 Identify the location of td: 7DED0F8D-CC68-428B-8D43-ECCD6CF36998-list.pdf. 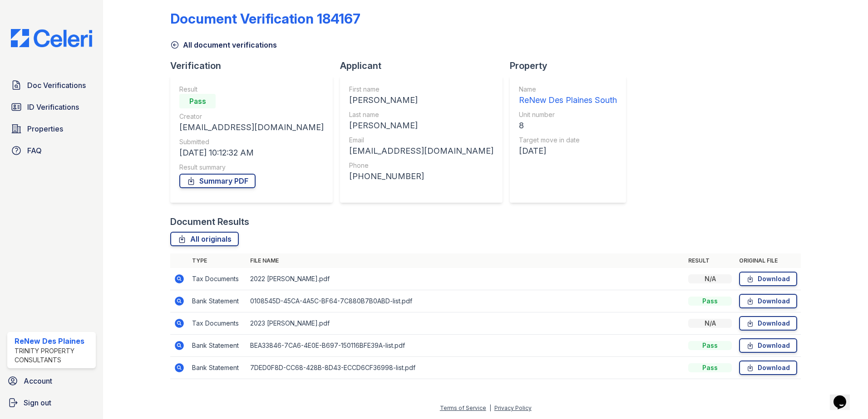
(465, 368).